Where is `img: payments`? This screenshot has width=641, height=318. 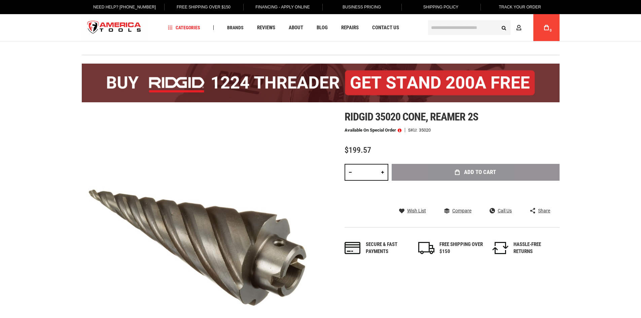
img: payments is located at coordinates (353, 248).